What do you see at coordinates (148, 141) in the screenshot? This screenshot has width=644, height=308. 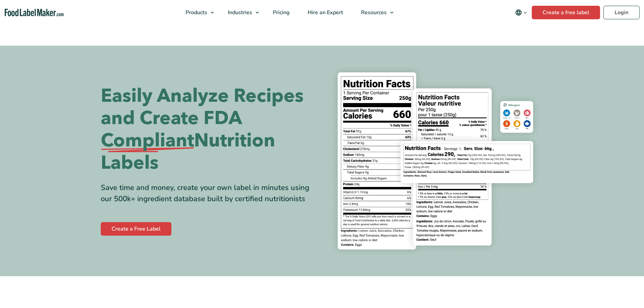 I see `span: Compliant` at bounding box center [148, 141].